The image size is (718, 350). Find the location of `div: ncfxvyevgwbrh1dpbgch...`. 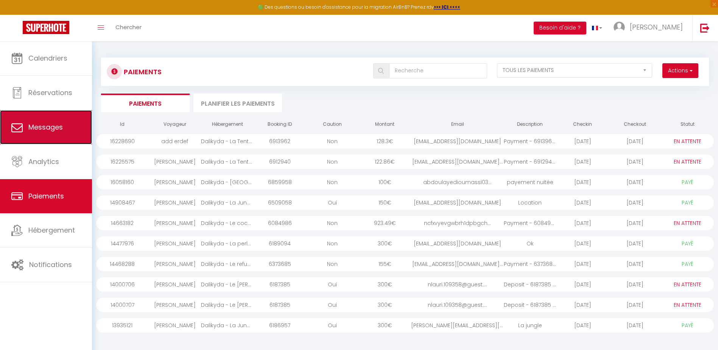

div: ncfxvyevgwbrh1dpbgch... is located at coordinates (457, 223).